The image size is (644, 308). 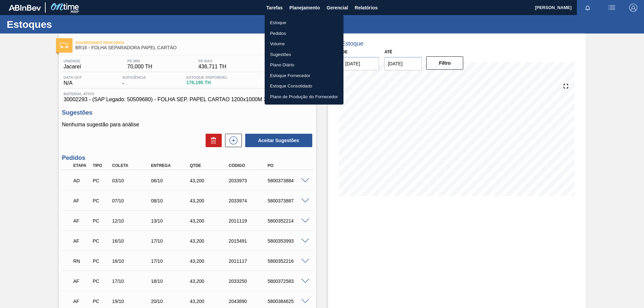 What do you see at coordinates (304, 34) in the screenshot?
I see `li: Pedidos` at bounding box center [304, 34].